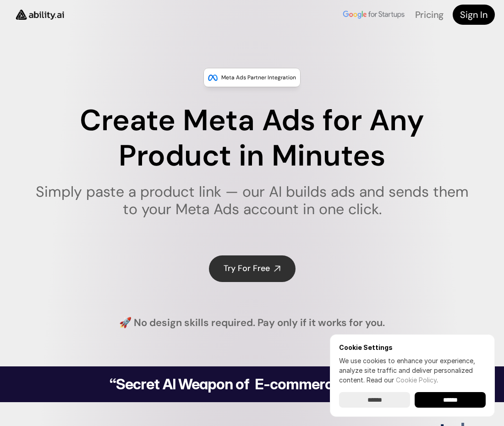 The height and width of the screenshot is (426, 504). Describe the element at coordinates (252, 139) in the screenshot. I see `h1: Create Meta Ads for Any Product in Minutes` at that location.